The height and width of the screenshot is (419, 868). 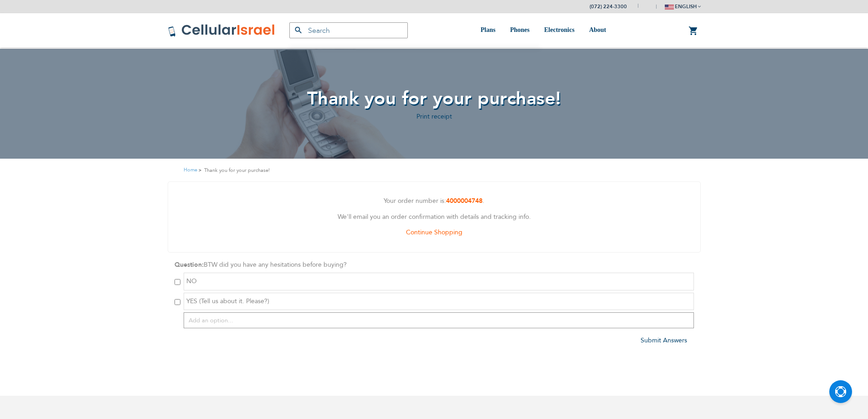 What do you see at coordinates (597, 29) in the screenshot?
I see `span: About` at bounding box center [597, 29].